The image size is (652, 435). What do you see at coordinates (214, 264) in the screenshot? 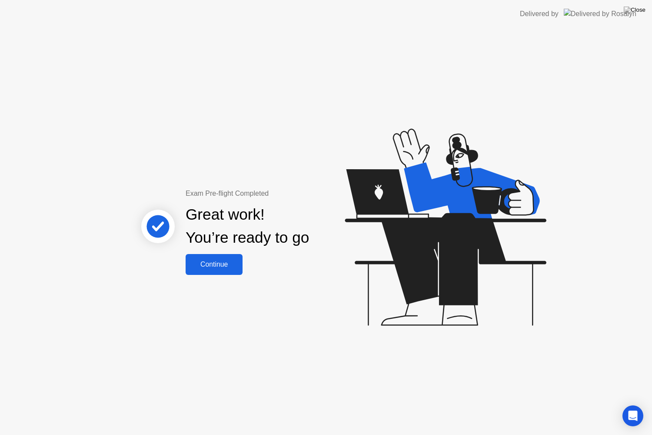
I see `div: Continue` at bounding box center [214, 264].